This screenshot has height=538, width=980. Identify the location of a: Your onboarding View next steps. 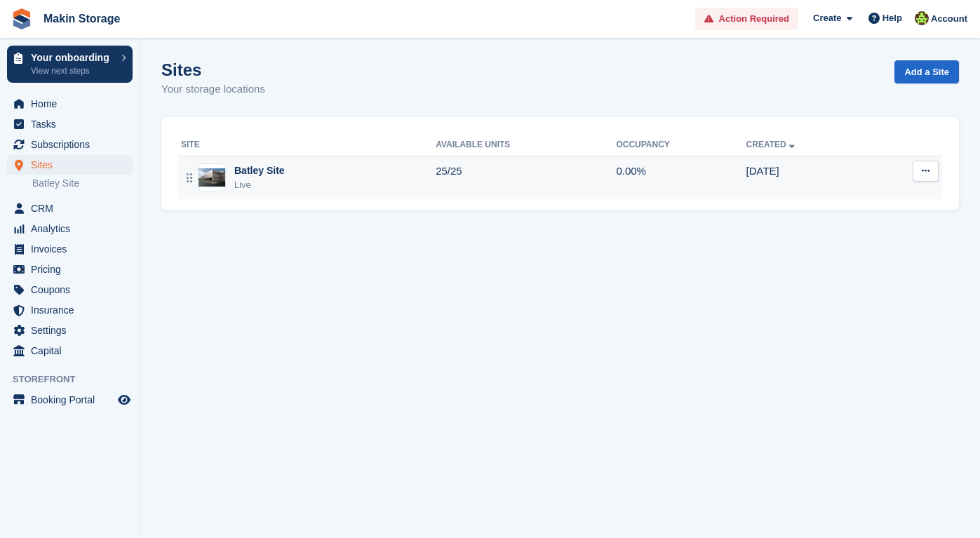
(70, 64).